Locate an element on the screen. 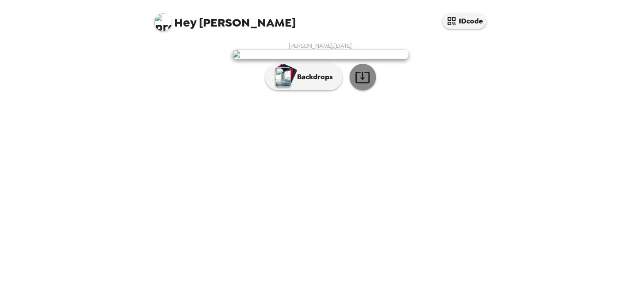  button: Backdrops is located at coordinates (304, 77).